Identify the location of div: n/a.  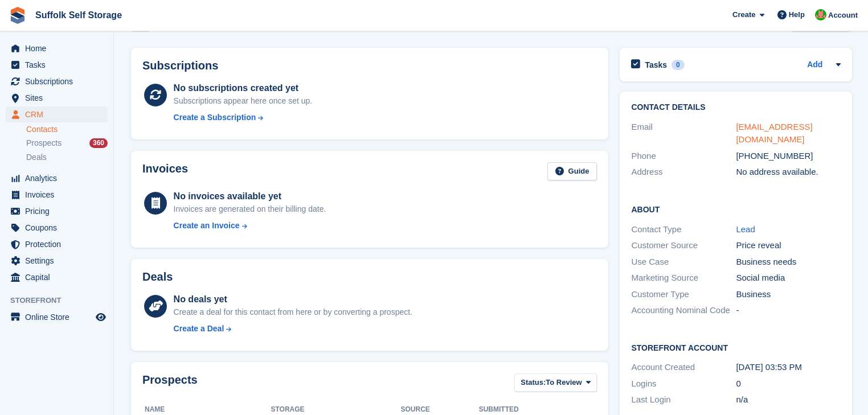
(788, 400).